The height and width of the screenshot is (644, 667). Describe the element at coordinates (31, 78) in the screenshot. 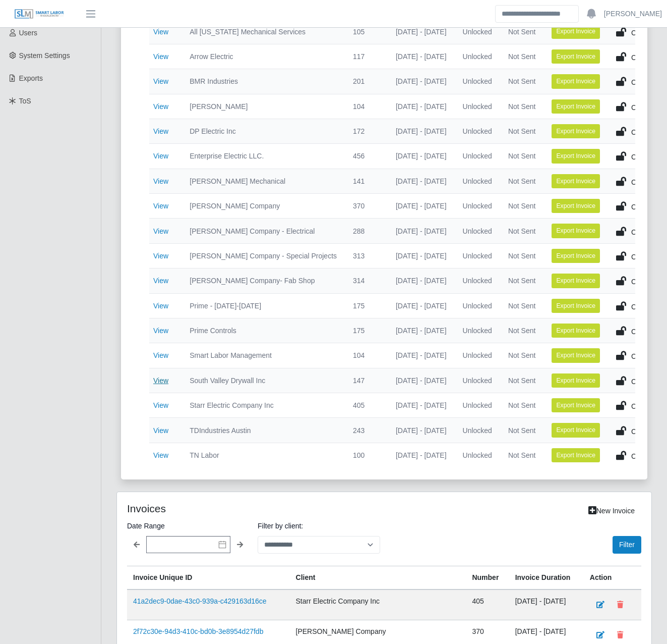

I see `span: Exports` at that location.